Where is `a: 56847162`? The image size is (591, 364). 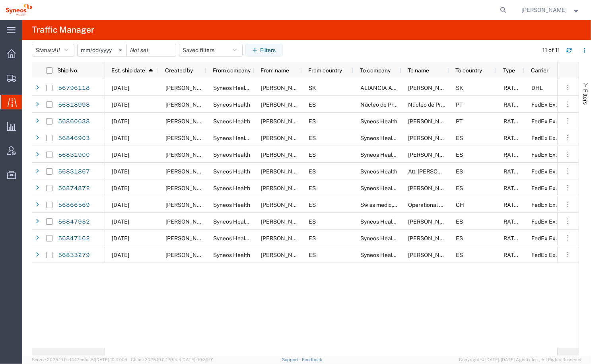 a: 56847162 is located at coordinates (74, 238).